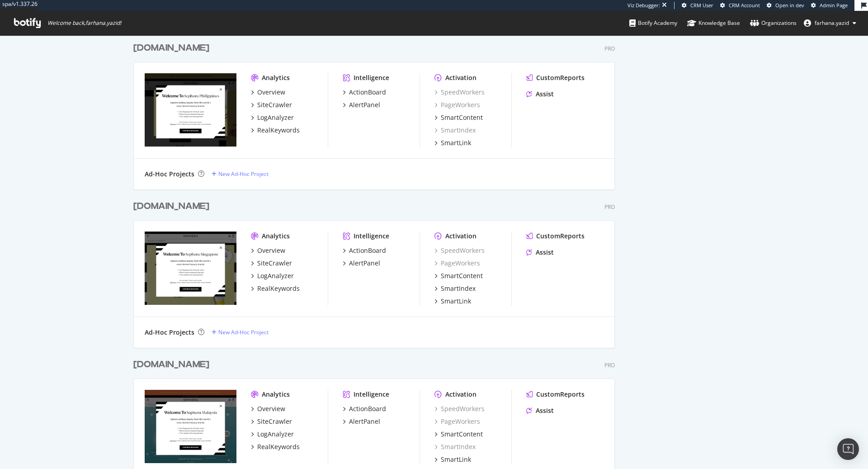 Image resolution: width=868 pixels, height=469 pixels. Describe the element at coordinates (848, 449) in the screenshot. I see `div: Open Intercom Messenger` at that location.